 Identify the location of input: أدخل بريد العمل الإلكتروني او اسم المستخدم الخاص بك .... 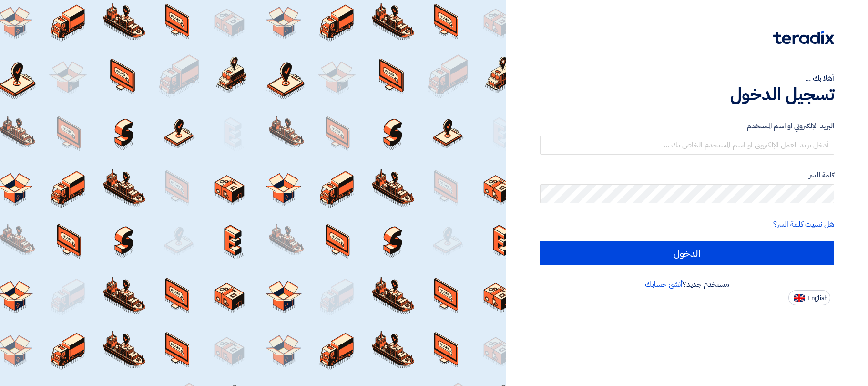
(687, 145).